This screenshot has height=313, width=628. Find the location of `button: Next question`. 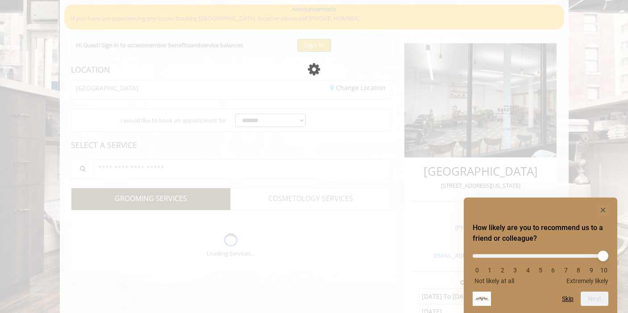

button: Next question is located at coordinates (594, 299).